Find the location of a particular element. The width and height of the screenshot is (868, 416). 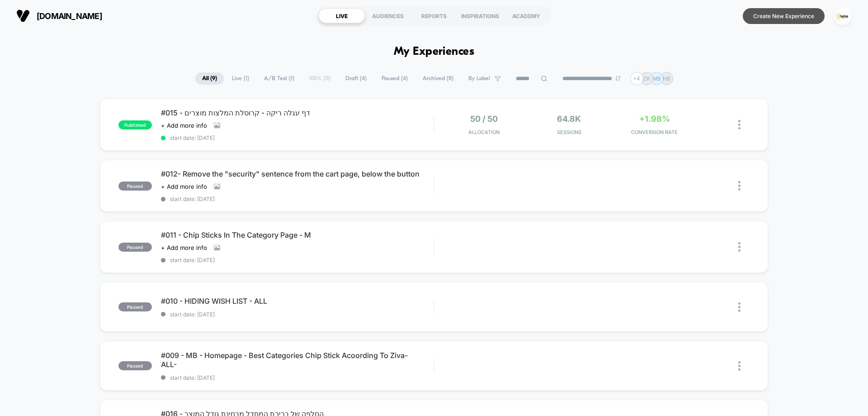

p: HB is located at coordinates (666, 78).